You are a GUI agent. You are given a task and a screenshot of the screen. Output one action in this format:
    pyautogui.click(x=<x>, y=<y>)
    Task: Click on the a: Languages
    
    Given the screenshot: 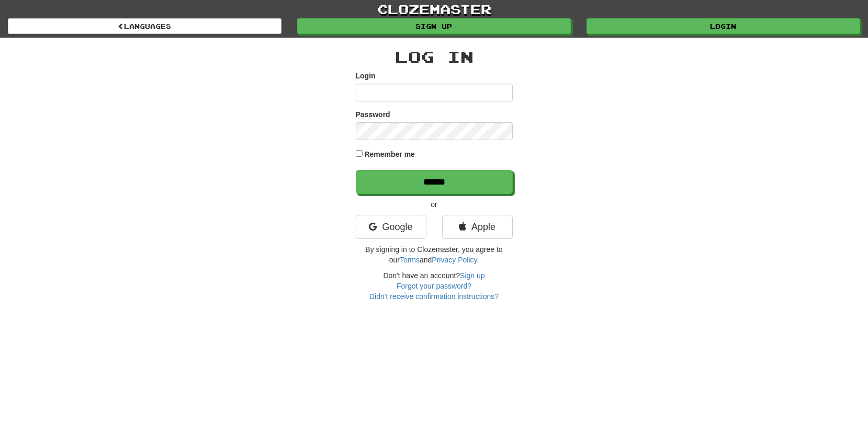 What is the action you would take?
    pyautogui.click(x=145, y=26)
    